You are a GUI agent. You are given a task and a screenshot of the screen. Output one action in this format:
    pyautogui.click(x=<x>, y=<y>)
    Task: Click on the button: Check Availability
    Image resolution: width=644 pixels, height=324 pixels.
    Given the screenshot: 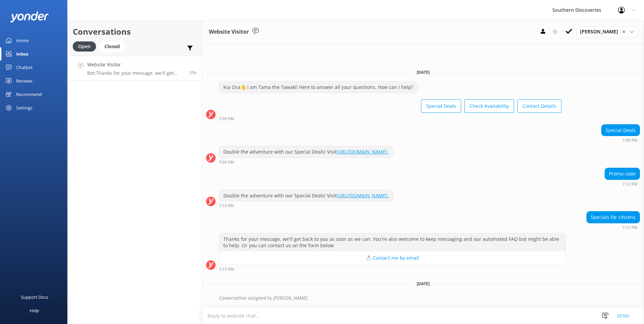 What is the action you would take?
    pyautogui.click(x=489, y=106)
    